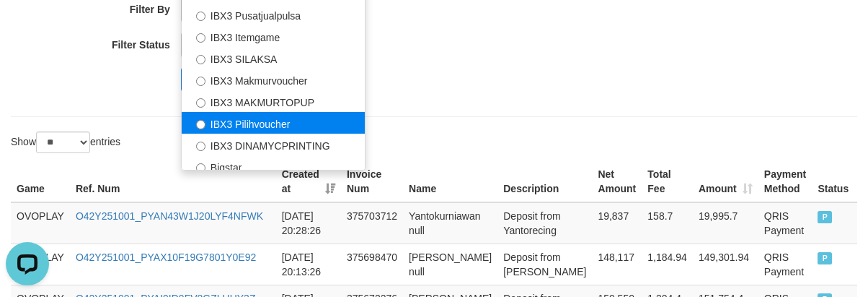  Describe the element at coordinates (616, 223) in the screenshot. I see `td: 19,837` at that location.